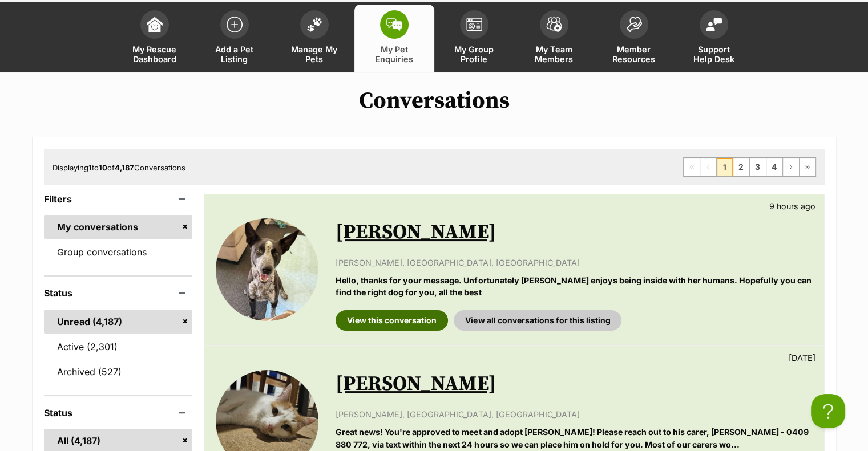  Describe the element at coordinates (394, 54) in the screenshot. I see `span: My Pet Enquiries` at that location.